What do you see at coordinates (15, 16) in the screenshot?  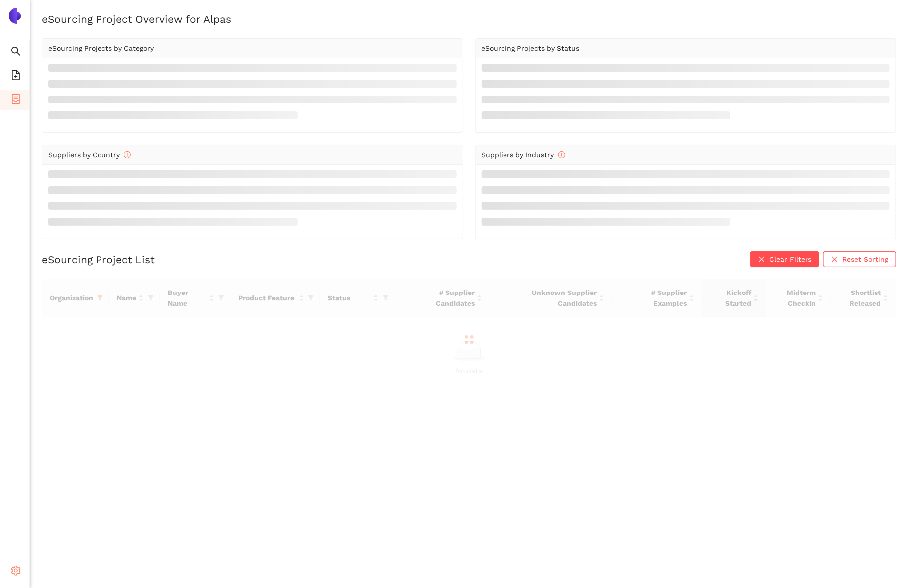 I see `img: Logo` at bounding box center [15, 16].